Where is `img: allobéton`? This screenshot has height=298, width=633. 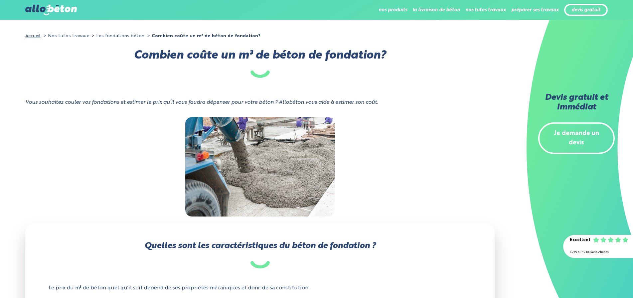
img: allobéton is located at coordinates (51, 10).